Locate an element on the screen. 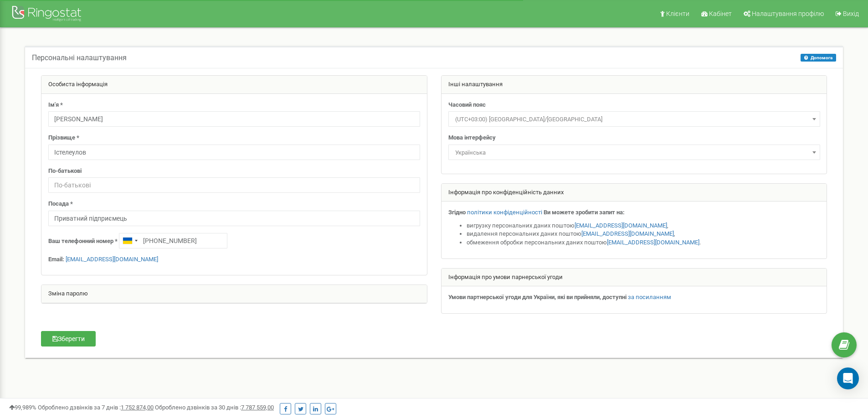 This screenshot has width=868, height=419. div: Особиста інформація is located at coordinates (234, 85).